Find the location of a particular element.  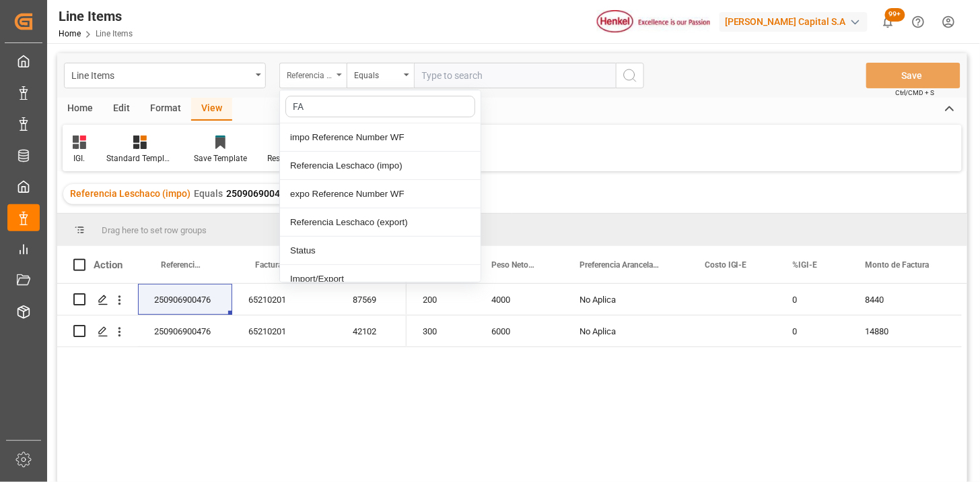

div: Save Template is located at coordinates (220, 159).